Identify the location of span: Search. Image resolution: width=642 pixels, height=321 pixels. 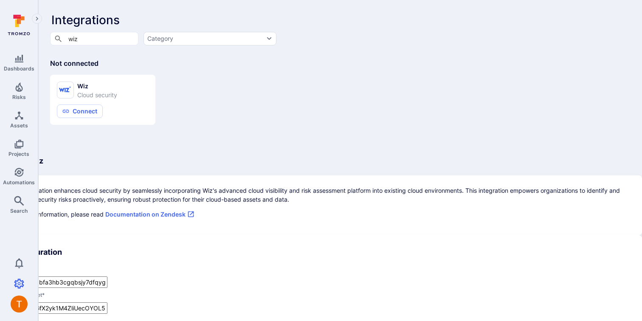
(19, 210).